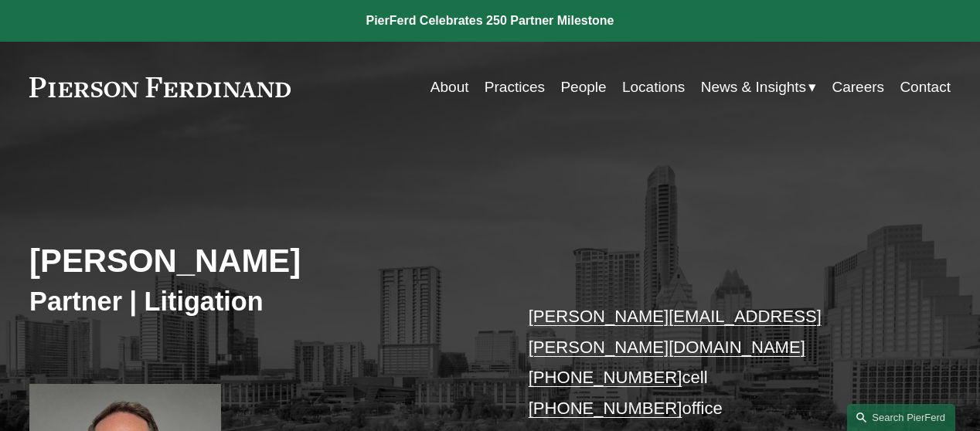  I want to click on span: News & Insights, so click(754, 87).